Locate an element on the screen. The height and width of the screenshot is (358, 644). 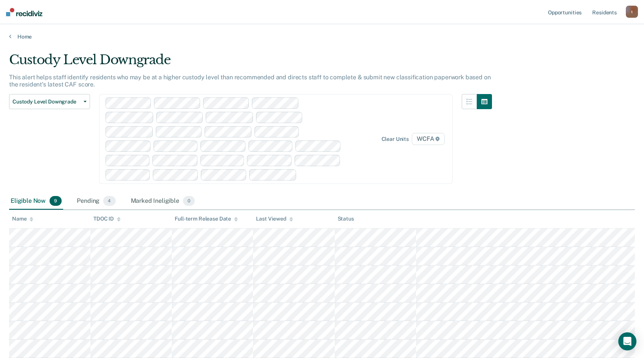
a: Home is located at coordinates (321, 37).